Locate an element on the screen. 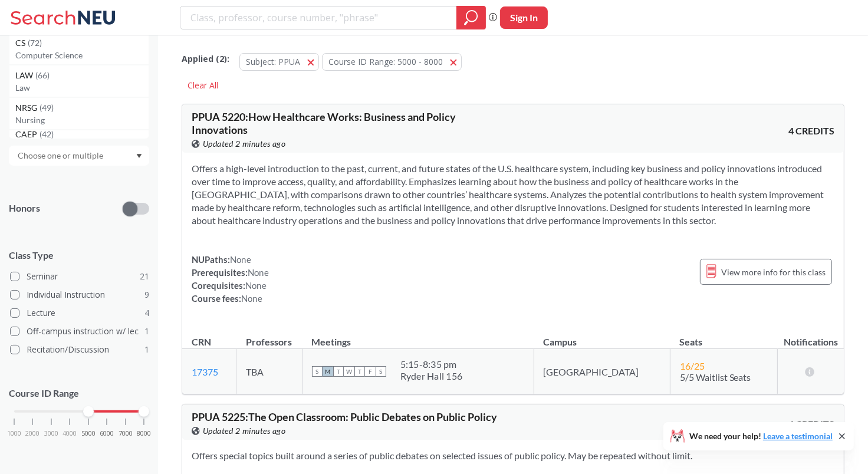 The image size is (868, 474). input: Choose one or multiple is located at coordinates (61, 156).